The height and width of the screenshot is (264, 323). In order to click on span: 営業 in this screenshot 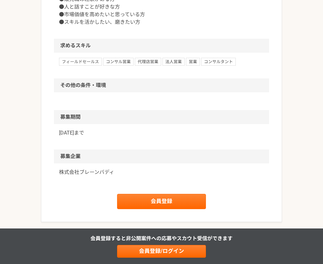, I will do `click(193, 62)`.